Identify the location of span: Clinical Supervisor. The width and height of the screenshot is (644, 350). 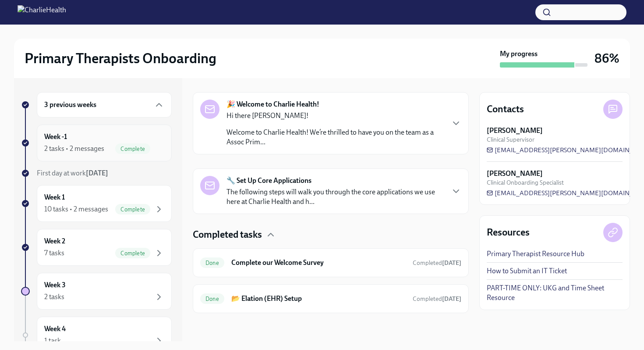
(510, 140).